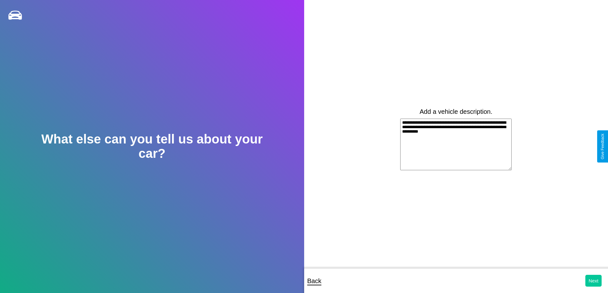 The width and height of the screenshot is (608, 293). What do you see at coordinates (152, 147) in the screenshot?
I see `h2: What else can you tell us about your car?` at bounding box center [152, 147].